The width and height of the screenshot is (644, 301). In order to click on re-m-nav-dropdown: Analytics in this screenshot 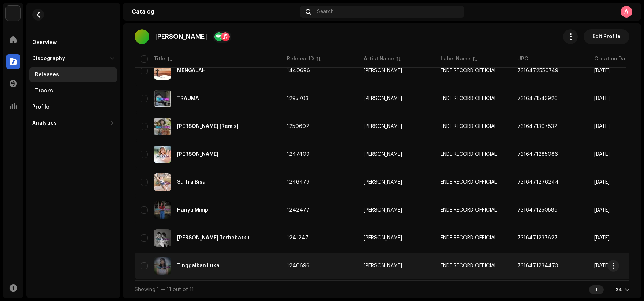, I will do `click(73, 123)`.